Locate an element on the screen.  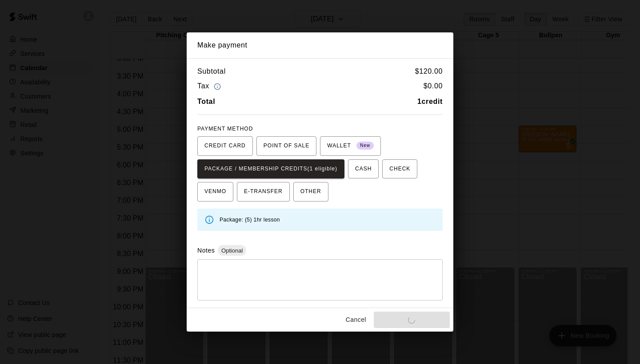
span: VENMO is located at coordinates (215, 191).